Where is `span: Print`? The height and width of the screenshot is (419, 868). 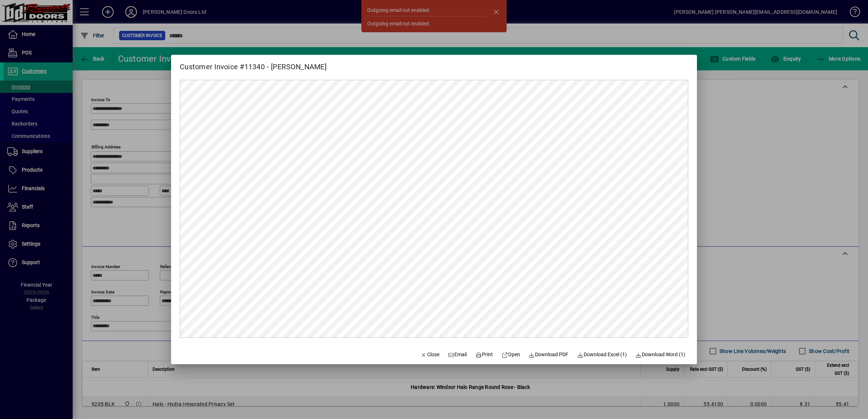 span: Print is located at coordinates (484, 355).